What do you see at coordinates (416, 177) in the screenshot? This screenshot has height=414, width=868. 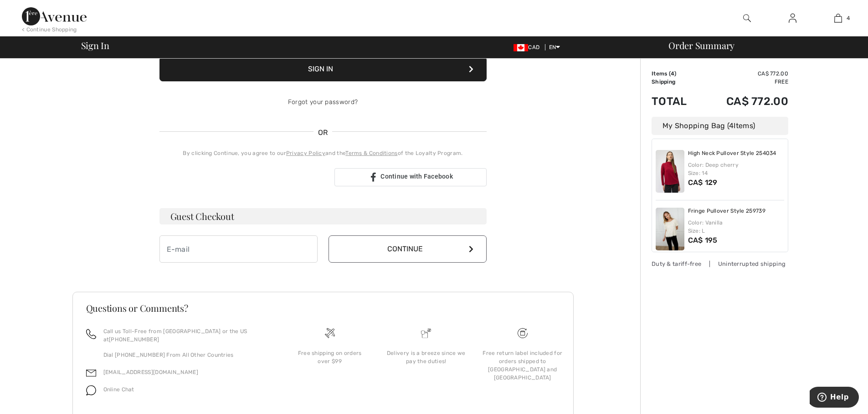 I see `span: Continue with Facebook` at bounding box center [416, 177].